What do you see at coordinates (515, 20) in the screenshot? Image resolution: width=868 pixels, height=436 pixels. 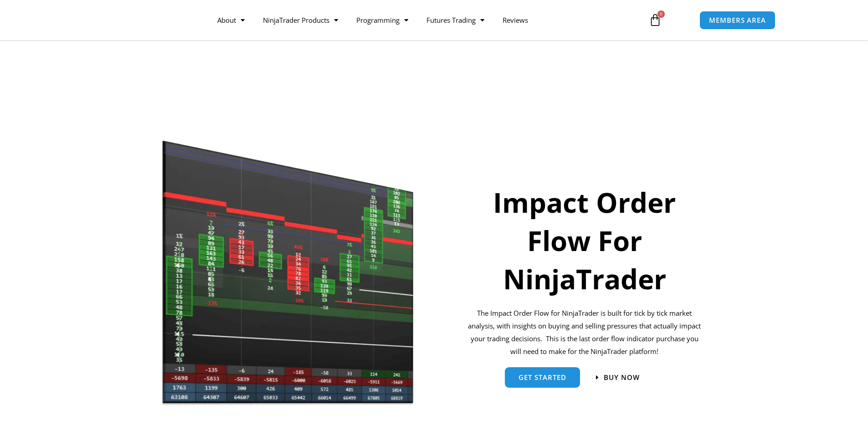 I see `a: Reviews` at bounding box center [515, 20].